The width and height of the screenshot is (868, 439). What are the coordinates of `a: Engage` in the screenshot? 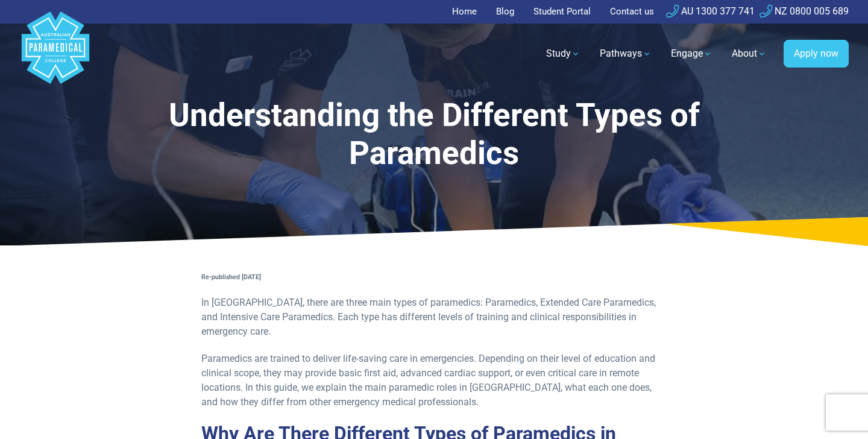 It's located at (691, 54).